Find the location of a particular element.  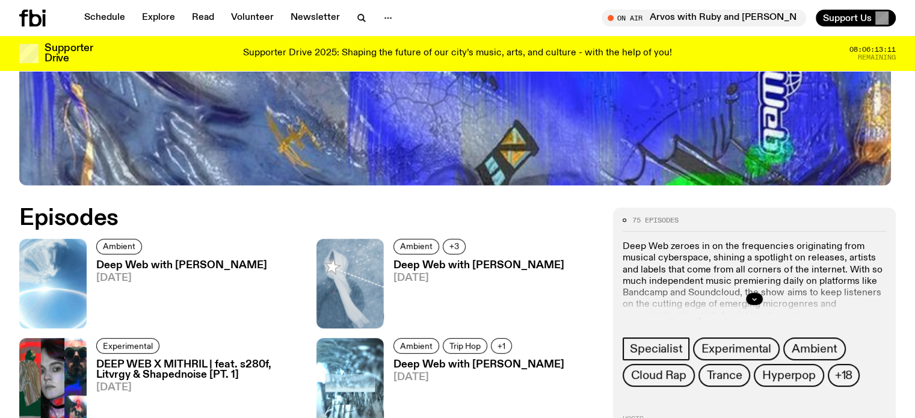

span: 75 episodes is located at coordinates (655, 220).